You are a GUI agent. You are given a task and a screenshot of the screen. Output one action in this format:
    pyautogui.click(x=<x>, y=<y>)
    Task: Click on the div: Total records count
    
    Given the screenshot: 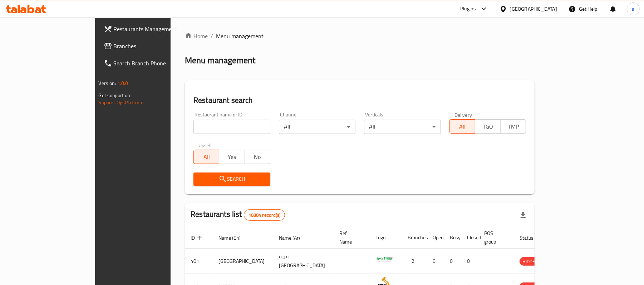 What is the action you would take?
    pyautogui.click(x=264, y=215)
    